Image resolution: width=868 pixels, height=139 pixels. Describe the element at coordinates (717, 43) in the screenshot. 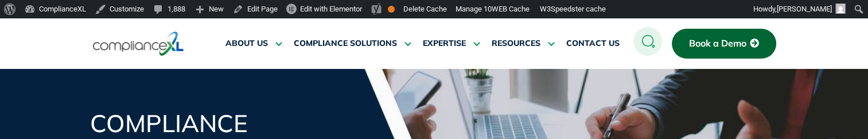

I see `span: Book a Demo` at that location.